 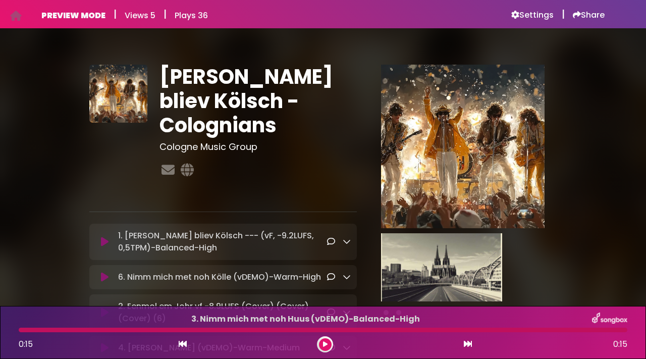 What do you see at coordinates (589, 15) in the screenshot?
I see `h6: Share` at bounding box center [589, 15].